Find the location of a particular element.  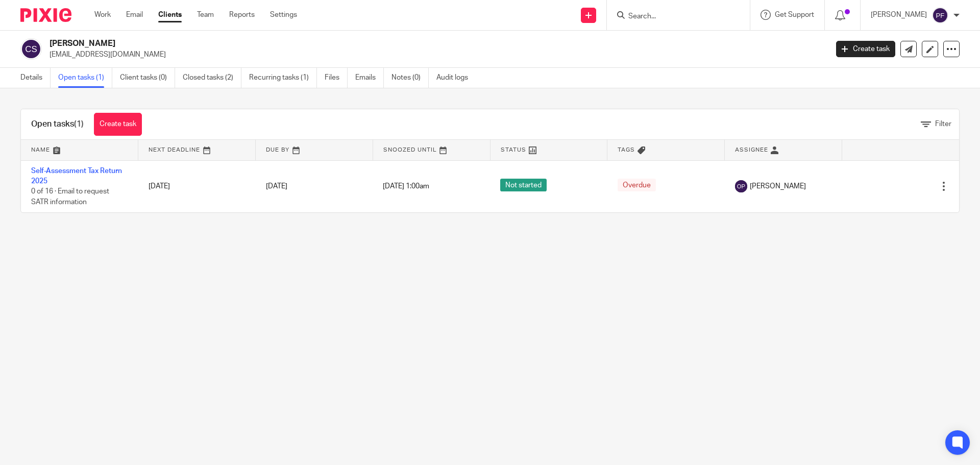

a: Team is located at coordinates (205, 15).